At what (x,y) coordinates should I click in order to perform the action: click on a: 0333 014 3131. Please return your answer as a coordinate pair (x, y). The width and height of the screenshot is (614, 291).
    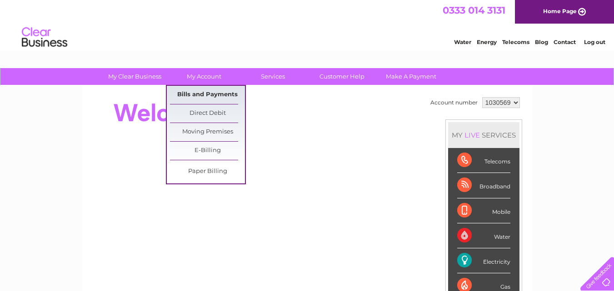
    Looking at the image, I should click on (474, 10).